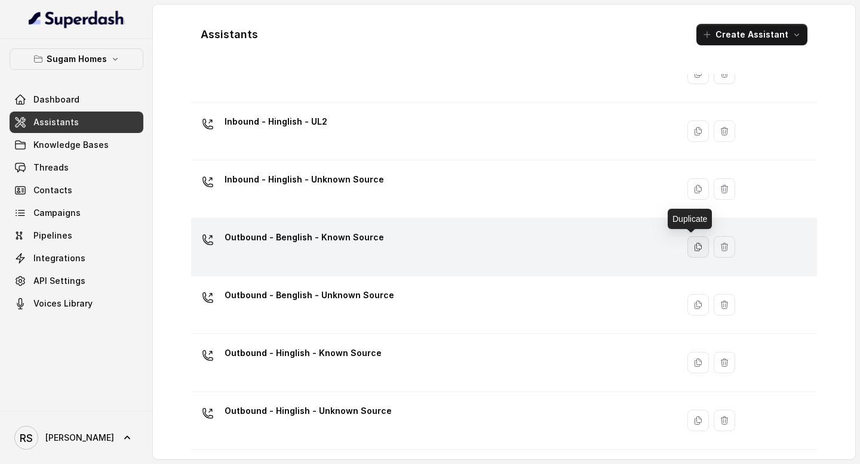 Image resolution: width=860 pixels, height=464 pixels. What do you see at coordinates (304, 238) in the screenshot?
I see `p: Outbound - Benglish - Known Source` at bounding box center [304, 238].